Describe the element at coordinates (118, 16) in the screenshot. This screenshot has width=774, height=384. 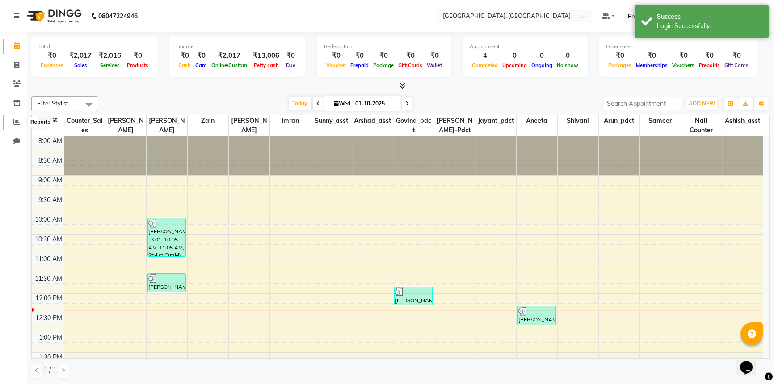
I see `b: 08047224946` at that location.